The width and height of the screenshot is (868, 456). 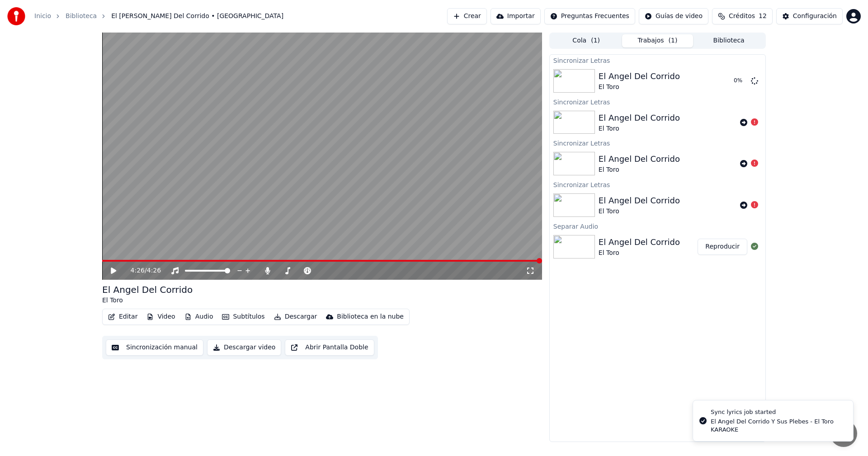 I want to click on div: Configuración, so click(x=815, y=16).